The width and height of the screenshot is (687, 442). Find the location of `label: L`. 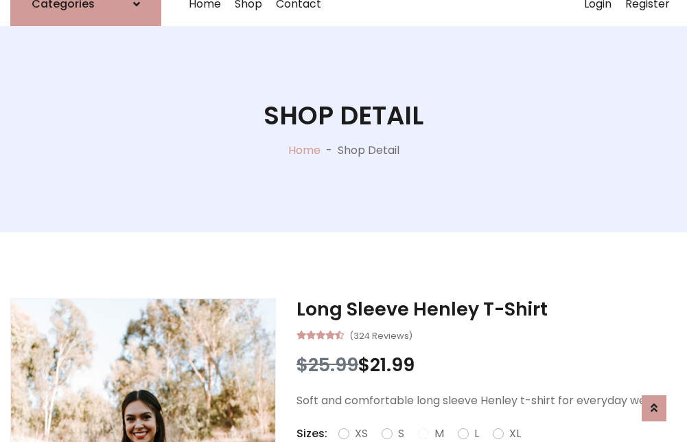

label: L is located at coordinates (477, 433).